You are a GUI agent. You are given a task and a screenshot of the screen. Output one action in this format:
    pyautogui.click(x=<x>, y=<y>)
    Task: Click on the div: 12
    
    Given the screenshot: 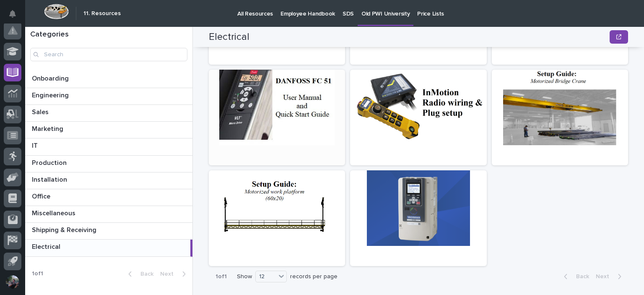 What is the action you would take?
    pyautogui.click(x=266, y=277)
    